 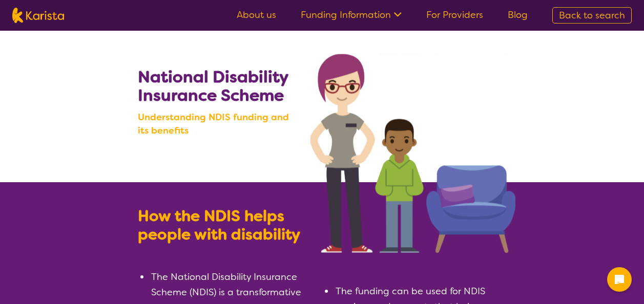 What do you see at coordinates (351, 15) in the screenshot?
I see `a: Funding Information` at bounding box center [351, 15].